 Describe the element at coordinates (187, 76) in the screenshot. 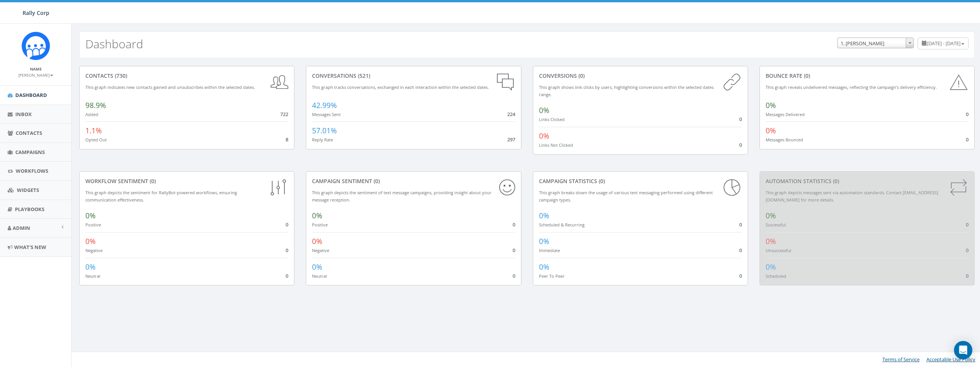

I see `div: contacts` at that location.